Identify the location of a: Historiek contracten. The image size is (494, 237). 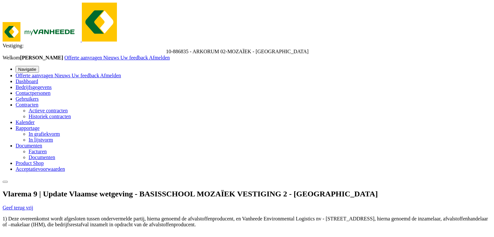
(50, 116).